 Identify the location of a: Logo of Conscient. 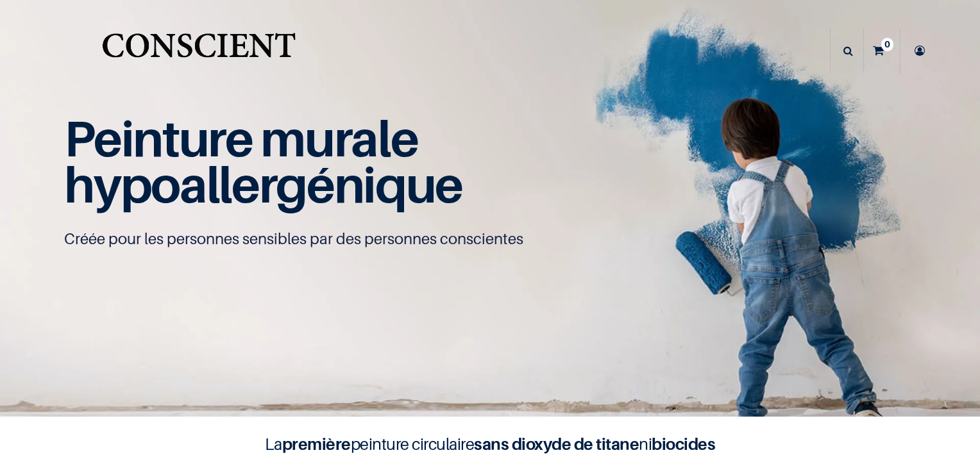
(198, 50).